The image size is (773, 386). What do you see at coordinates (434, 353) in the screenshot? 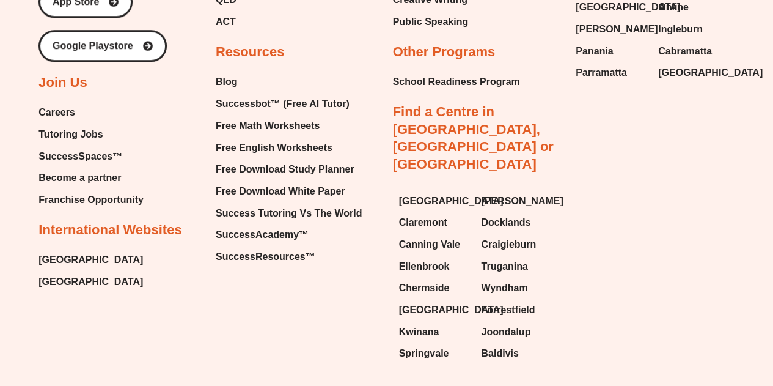
I see `a: Springvale` at bounding box center [434, 353].